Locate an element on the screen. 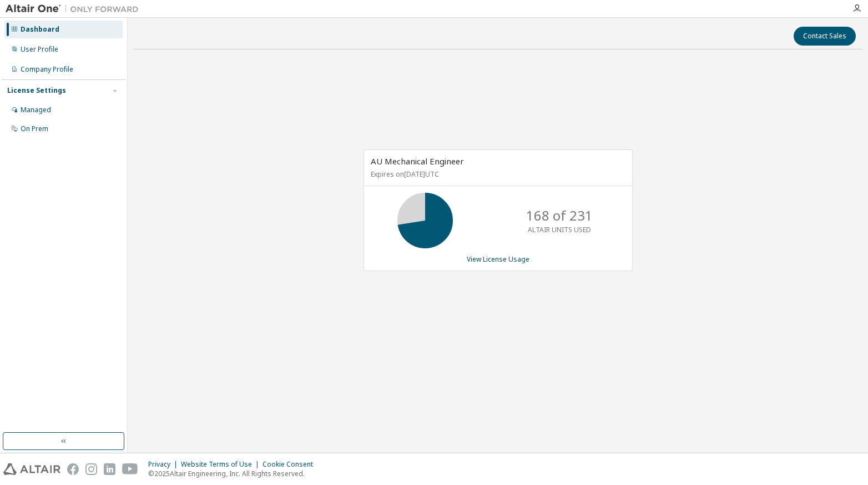 This screenshot has width=868, height=485. div: Privacy is located at coordinates (165, 464).